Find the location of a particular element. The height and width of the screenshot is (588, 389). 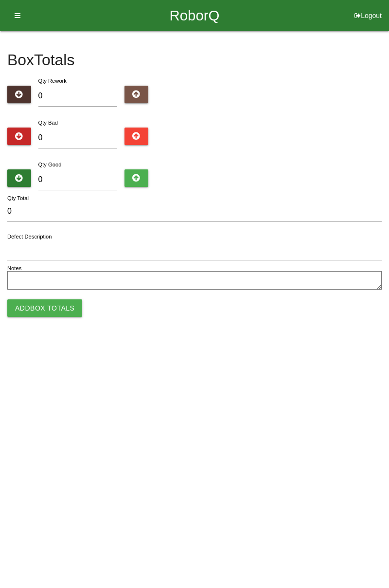

label: Qty Total is located at coordinates (18, 198).